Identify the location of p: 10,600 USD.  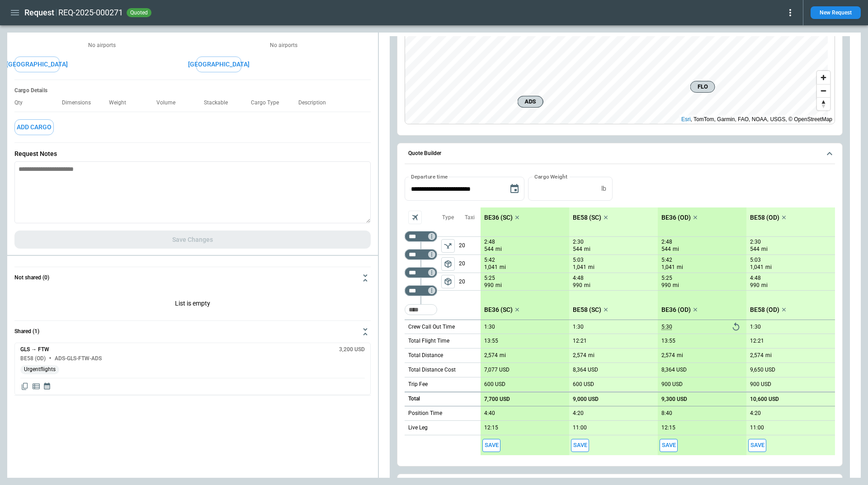
(764, 399).